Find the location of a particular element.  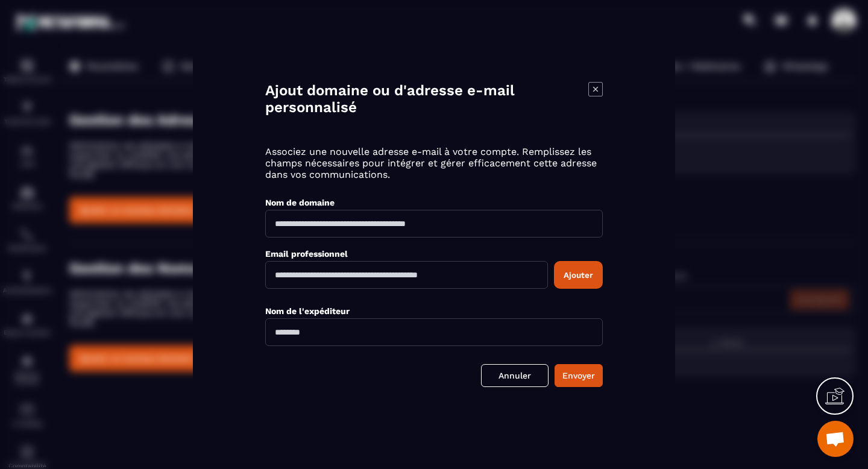

label: Nom de domaine is located at coordinates (299, 202).